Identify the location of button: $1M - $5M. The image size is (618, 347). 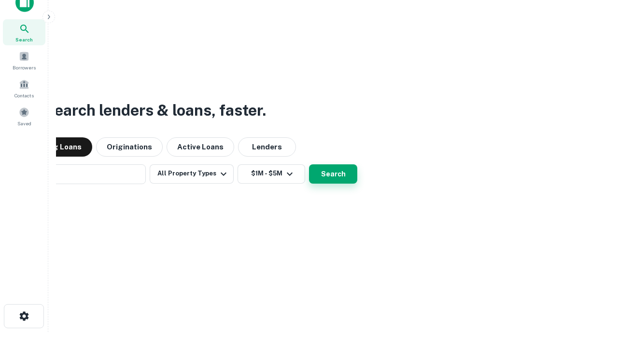
(271, 174).